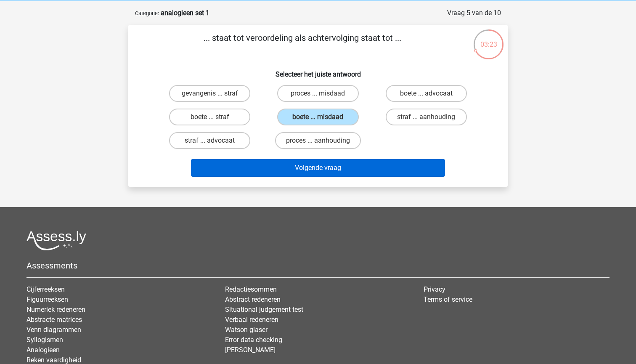 This screenshot has width=636, height=364. Describe the element at coordinates (318, 168) in the screenshot. I see `button: Volgende vraag` at that location.